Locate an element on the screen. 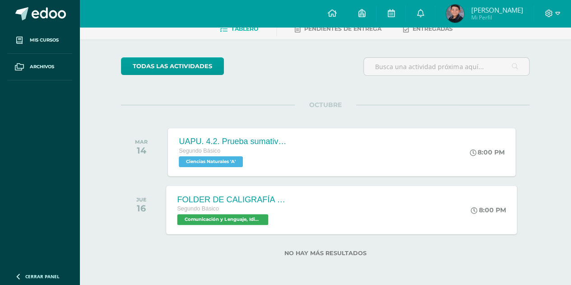  img: f3c0c8bf9b755d8a129c5540ed31e181.png is located at coordinates (455, 14).